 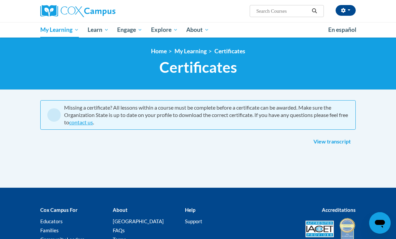 What do you see at coordinates (81, 122) in the screenshot?
I see `a: contact us` at bounding box center [81, 122].